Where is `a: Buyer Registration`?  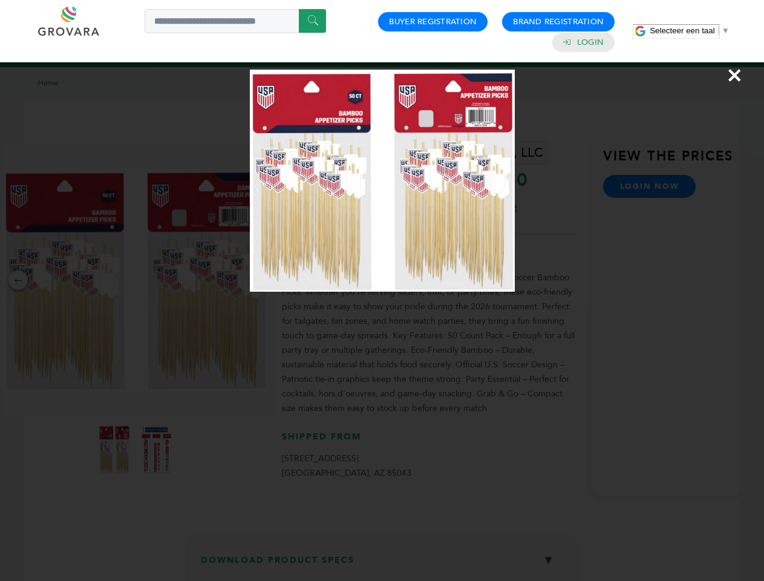
a: Buyer Registration is located at coordinates (433, 22).